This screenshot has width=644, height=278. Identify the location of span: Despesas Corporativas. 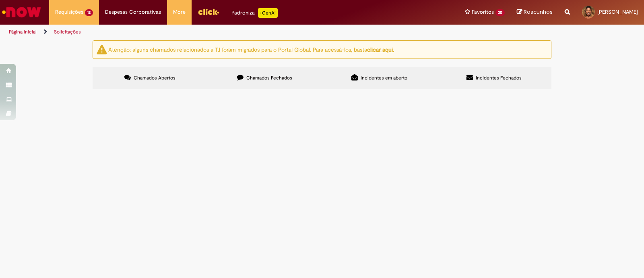
(133, 12).